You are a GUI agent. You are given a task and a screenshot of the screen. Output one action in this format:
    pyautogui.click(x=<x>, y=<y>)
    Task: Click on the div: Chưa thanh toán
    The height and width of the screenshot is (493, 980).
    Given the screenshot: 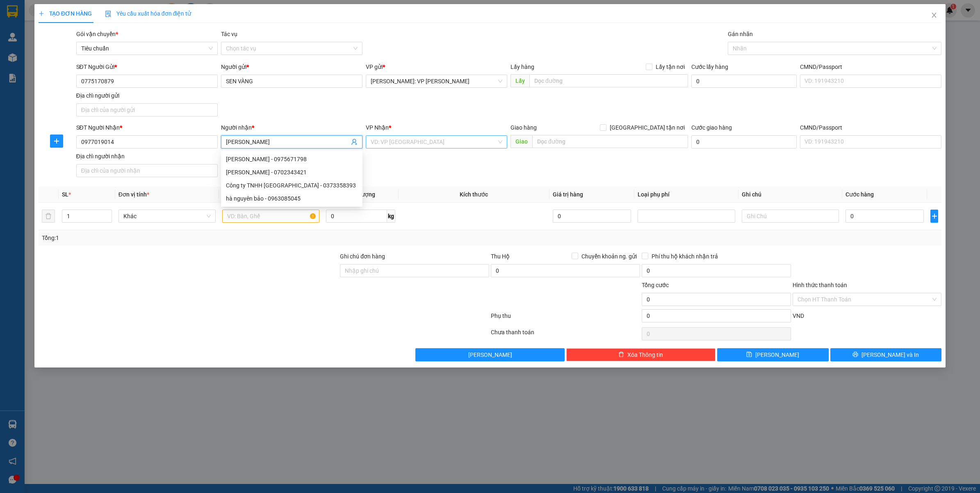 What is the action you would take?
    pyautogui.click(x=565, y=335)
    